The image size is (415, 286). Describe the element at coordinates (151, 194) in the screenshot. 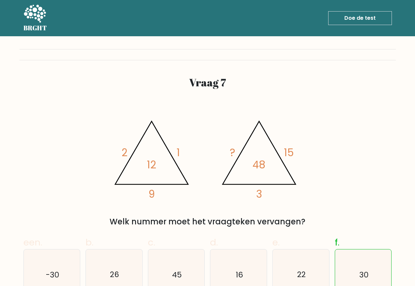

I see `tspan: 9` at that location.